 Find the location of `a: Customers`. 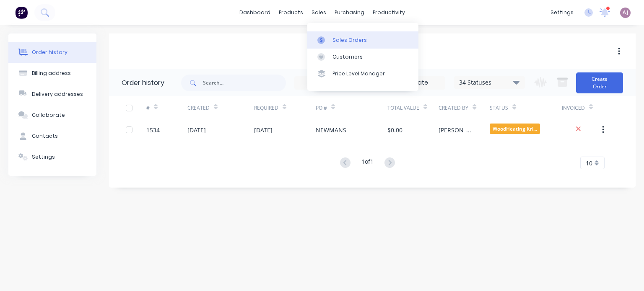

a: Customers is located at coordinates (363, 57).